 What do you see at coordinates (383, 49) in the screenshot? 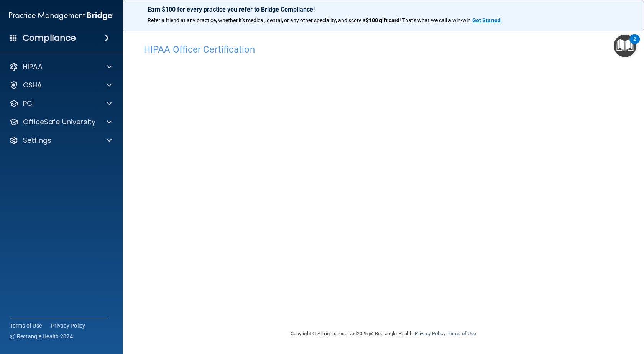
I see `h4: HIPAA Officer Certification` at bounding box center [383, 49].